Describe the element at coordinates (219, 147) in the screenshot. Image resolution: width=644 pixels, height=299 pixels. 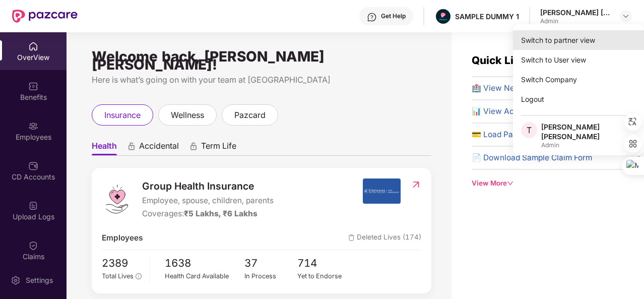
I see `span: Term Life` at that location.